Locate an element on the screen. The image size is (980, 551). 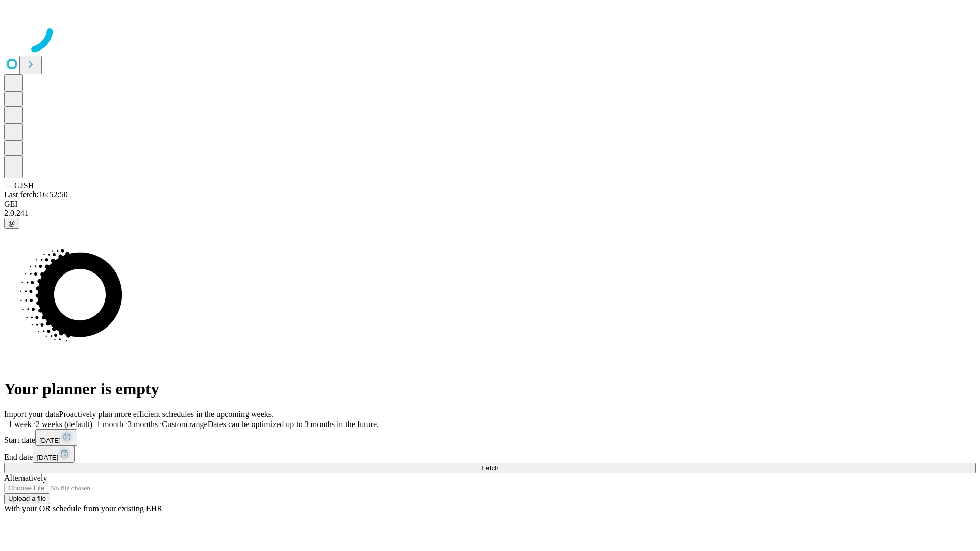
span: 3 months is located at coordinates (143, 424).